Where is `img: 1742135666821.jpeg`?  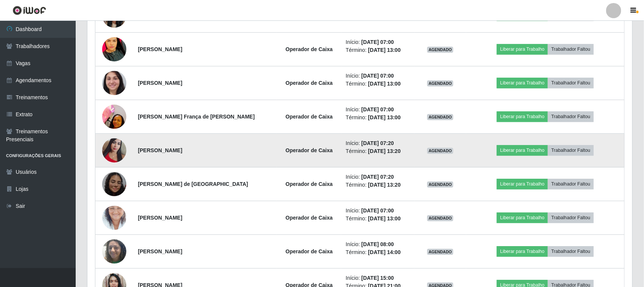 img: 1742135666821.jpeg is located at coordinates (114, 184).